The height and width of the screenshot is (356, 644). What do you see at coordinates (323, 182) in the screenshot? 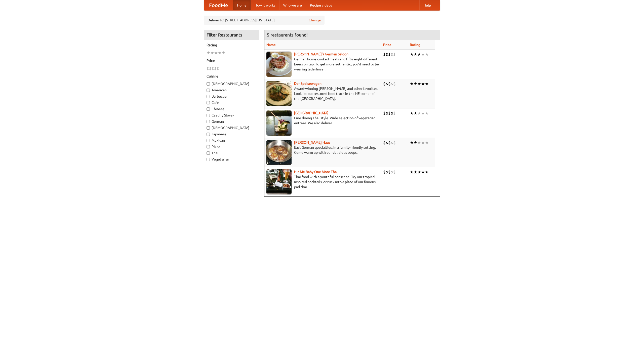
I see `p: Thai food with a youthful bar scene. Try our tropical inspired cocktails, or tuck into a plate of...` at bounding box center [323, 182].